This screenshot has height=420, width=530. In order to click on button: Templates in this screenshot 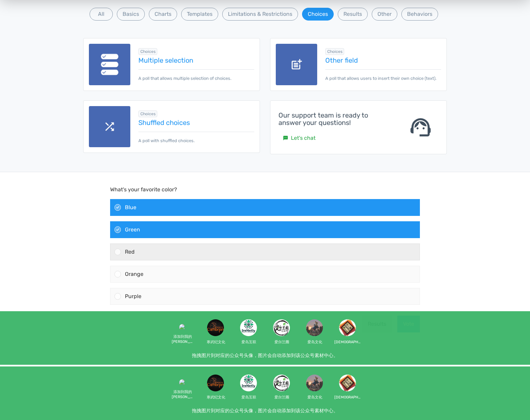, I will do `click(200, 14)`.